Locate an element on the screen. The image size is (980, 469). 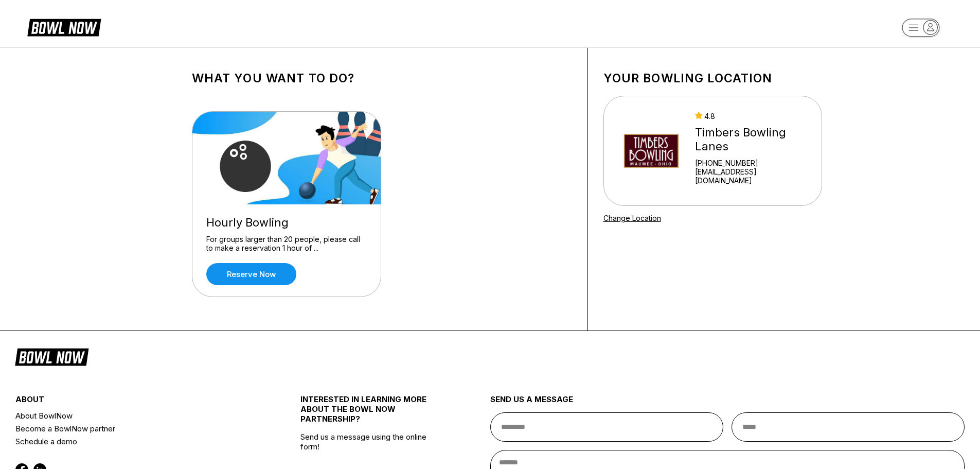
div: about is located at coordinates (134, 402).